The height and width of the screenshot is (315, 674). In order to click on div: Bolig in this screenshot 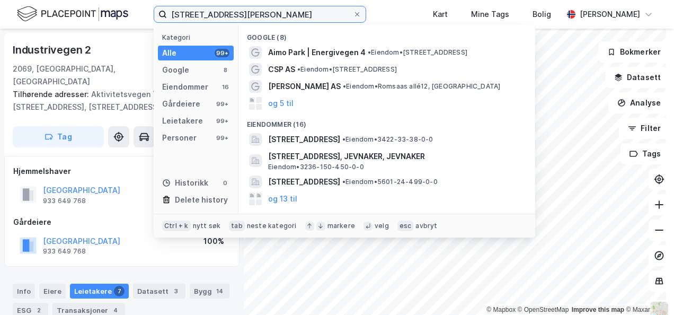, I will do `click(542, 14)`.